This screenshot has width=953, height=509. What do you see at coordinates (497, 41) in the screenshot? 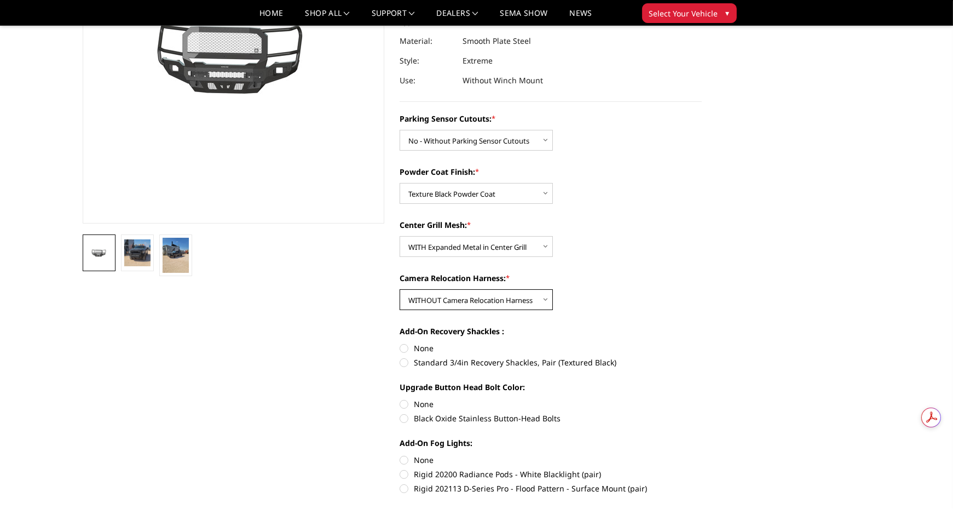
I see `dd: Smooth Plate Steel` at bounding box center [497, 41].